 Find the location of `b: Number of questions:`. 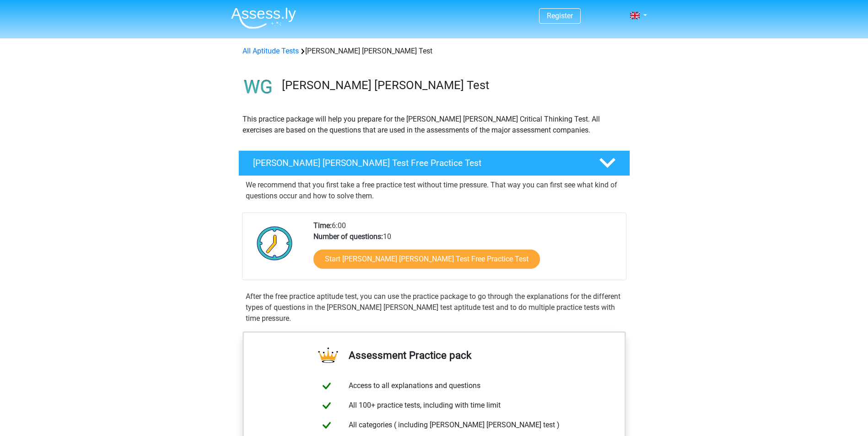

b: Number of questions: is located at coordinates (348, 236).